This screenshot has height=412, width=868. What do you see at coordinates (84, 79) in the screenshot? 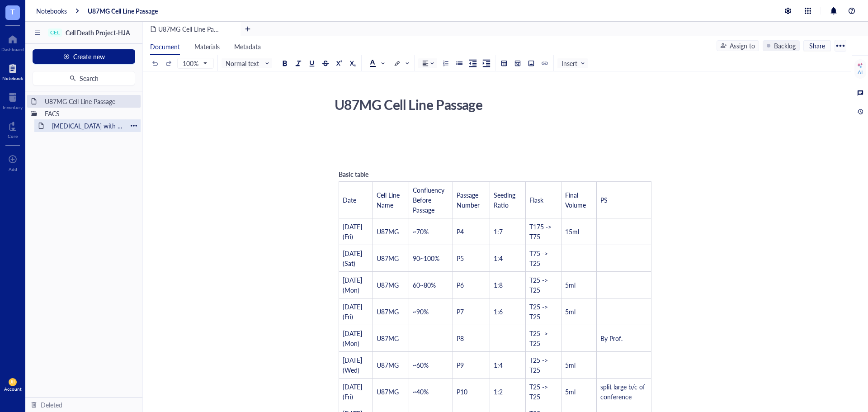
I see `button: Search` at bounding box center [84, 79].